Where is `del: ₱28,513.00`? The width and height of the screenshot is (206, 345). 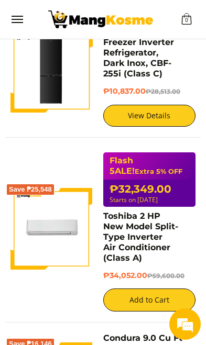
del: ₱28,513.00 is located at coordinates (163, 92).